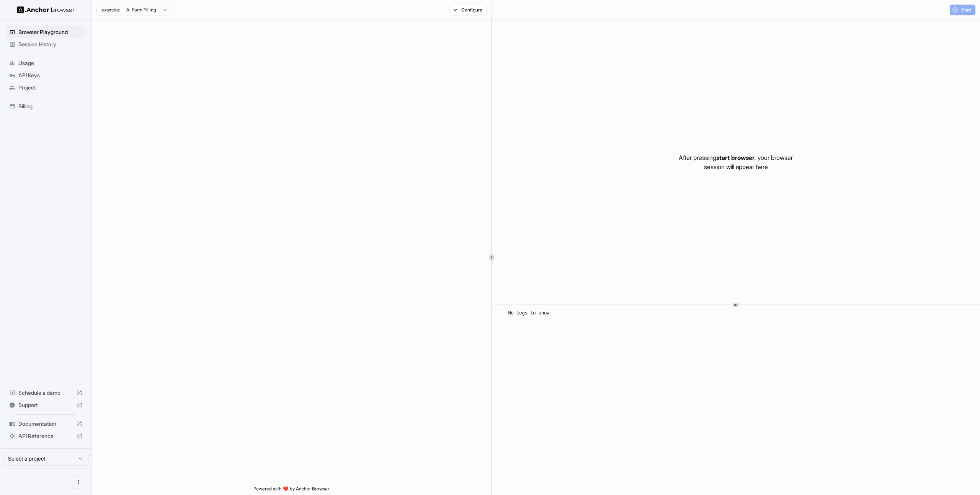 This screenshot has height=495, width=980. Describe the element at coordinates (50, 45) in the screenshot. I see `span: Session History` at that location.